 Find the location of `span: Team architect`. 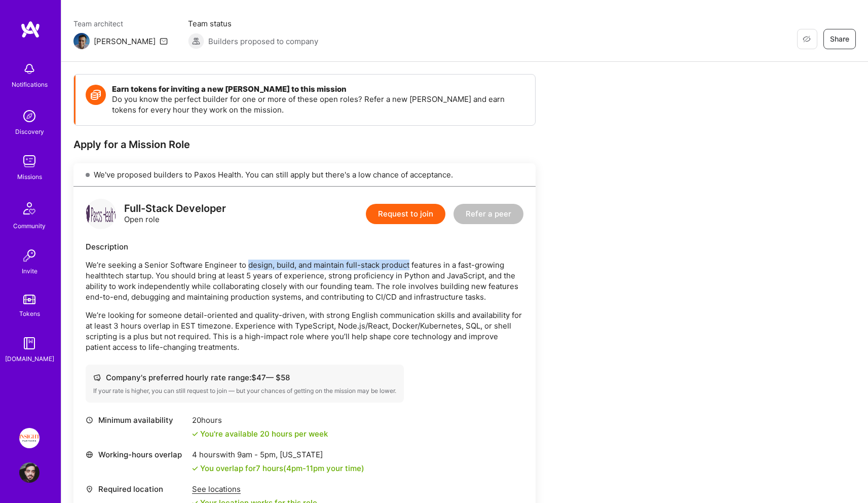

span: Team architect is located at coordinates (121, 23).